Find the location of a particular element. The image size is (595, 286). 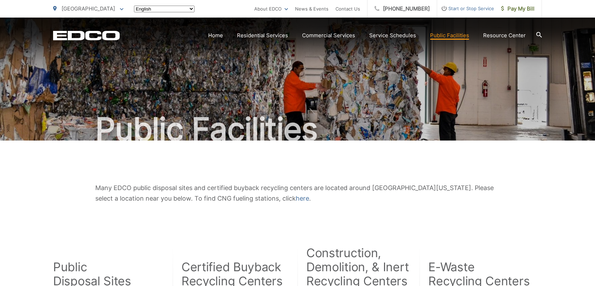

select: Select a language is located at coordinates (164, 9).